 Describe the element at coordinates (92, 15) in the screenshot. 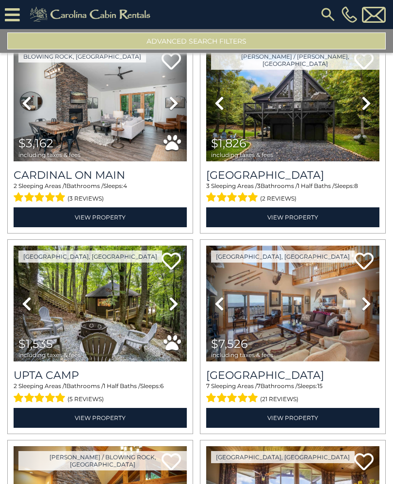

I see `img: Khaki-logo.png` at that location.